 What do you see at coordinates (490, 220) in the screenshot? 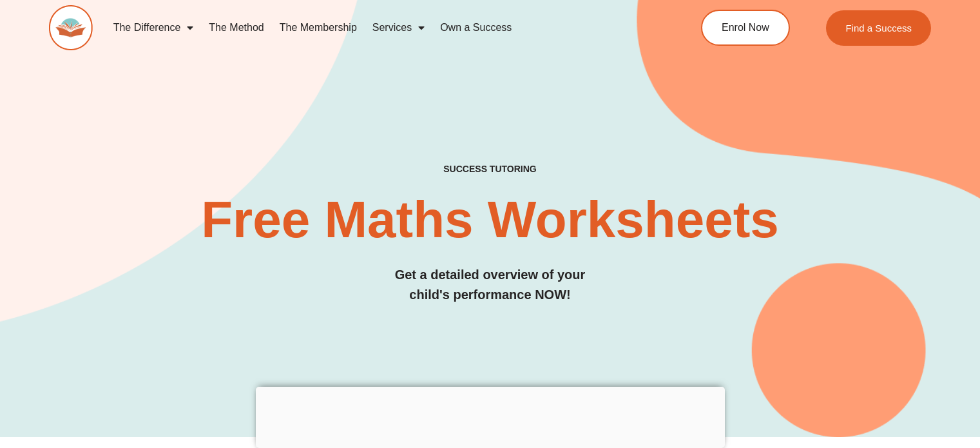
I see `h2: Free Maths Worksheets​` at bounding box center [490, 220].